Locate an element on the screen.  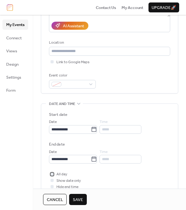
span: Design is located at coordinates (12, 65).